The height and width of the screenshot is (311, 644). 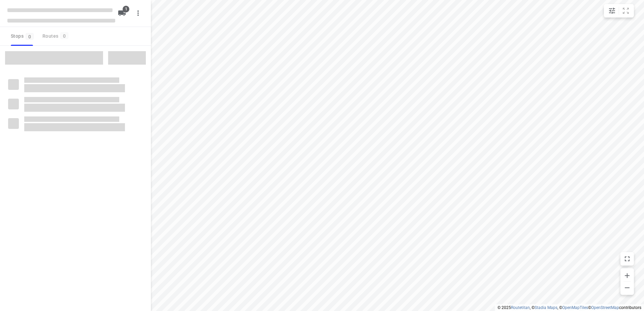 What do you see at coordinates (569, 308) in the screenshot?
I see `li: © 2025 , © , © © contributors` at bounding box center [569, 308].